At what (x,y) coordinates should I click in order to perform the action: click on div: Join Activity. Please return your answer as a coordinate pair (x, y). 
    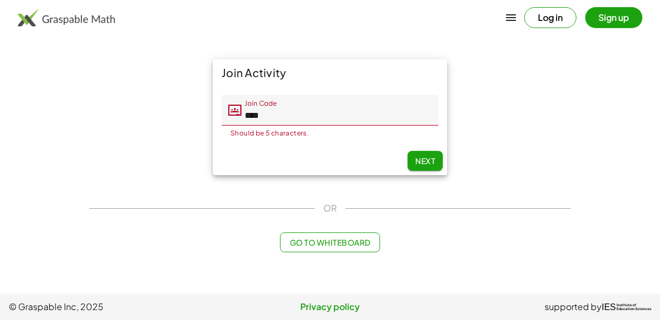
    Looking at the image, I should click on (330, 73).